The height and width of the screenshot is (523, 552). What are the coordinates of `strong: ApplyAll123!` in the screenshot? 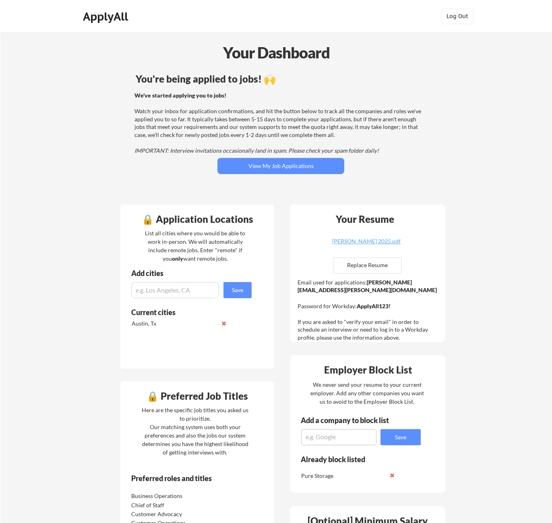 It's located at (374, 306).